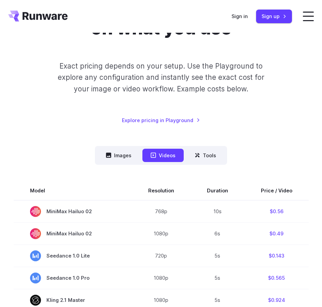  I want to click on th: Resolution, so click(161, 191).